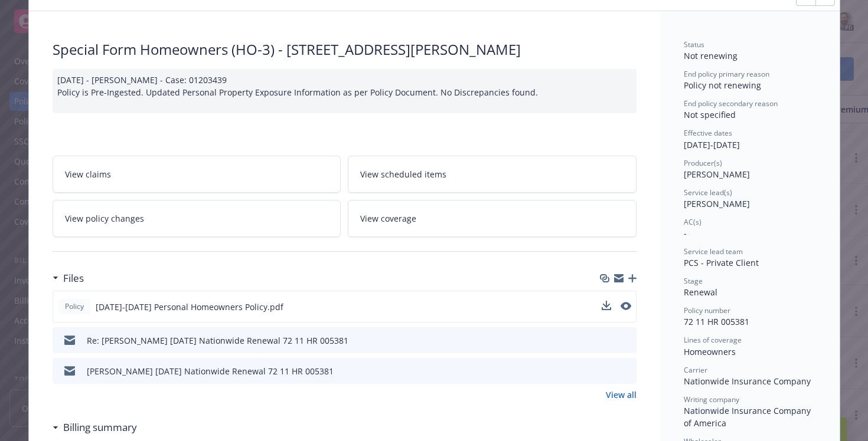 The height and width of the screenshot is (441, 868). What do you see at coordinates (104, 218) in the screenshot?
I see `span: View policy changes` at bounding box center [104, 218].